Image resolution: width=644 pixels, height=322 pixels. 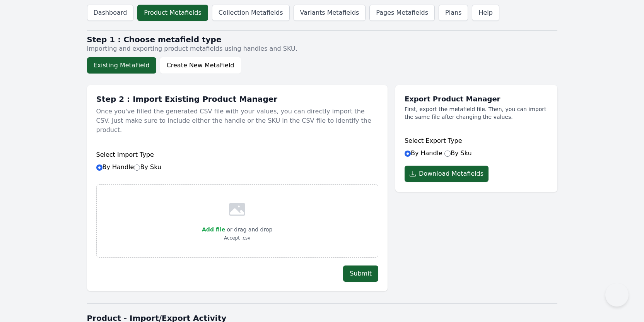 I want to click on p: Accept .csv, so click(x=237, y=238).